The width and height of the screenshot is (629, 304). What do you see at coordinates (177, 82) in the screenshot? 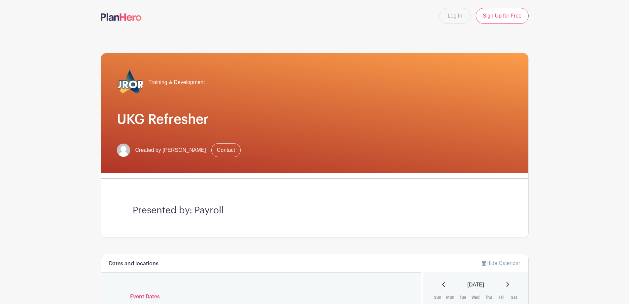
I see `span: Training & Development` at bounding box center [177, 82].